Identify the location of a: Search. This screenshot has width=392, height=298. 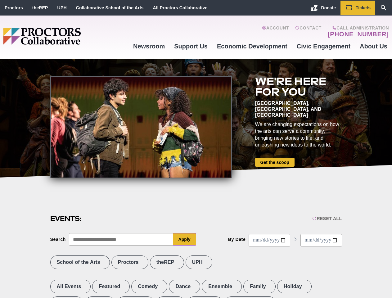
(384, 8).